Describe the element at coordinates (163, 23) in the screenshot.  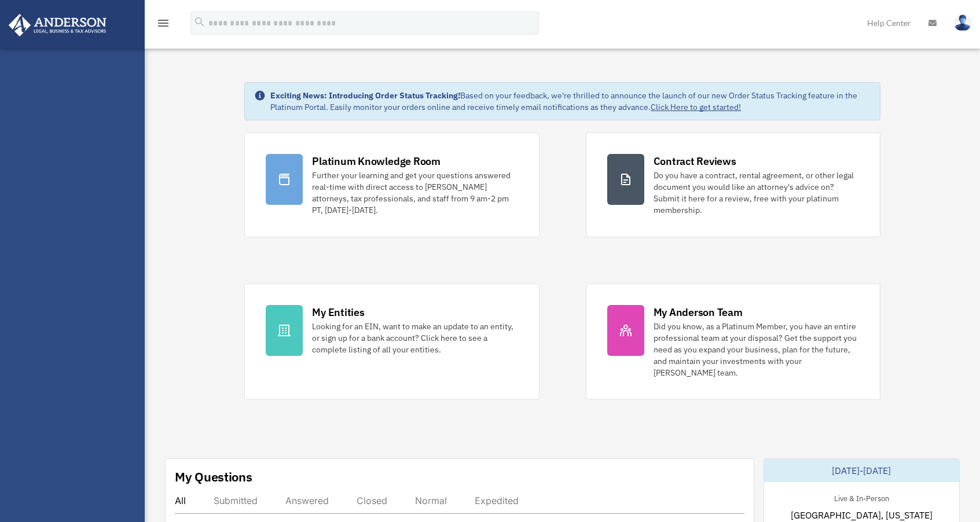
I see `i: menu` at that location.